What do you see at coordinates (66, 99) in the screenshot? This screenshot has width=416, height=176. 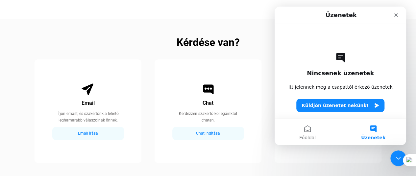 I see `button: Küldjön üzenetet nekünk!` at bounding box center [66, 99].